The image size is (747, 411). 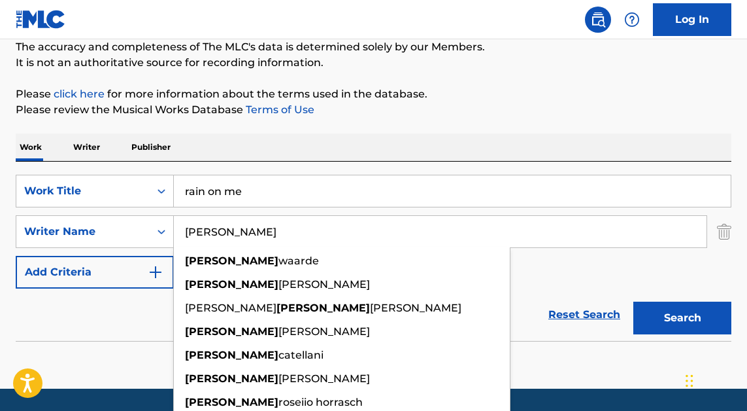 What do you see at coordinates (83, 191) in the screenshot?
I see `div: Work Title` at bounding box center [83, 191].